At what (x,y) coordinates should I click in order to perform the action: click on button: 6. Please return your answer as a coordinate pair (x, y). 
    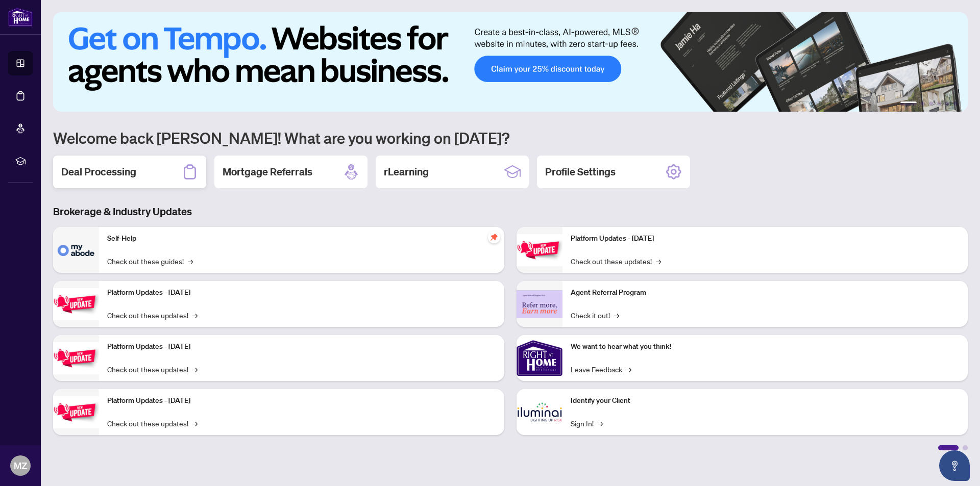
    Looking at the image, I should click on (956, 103).